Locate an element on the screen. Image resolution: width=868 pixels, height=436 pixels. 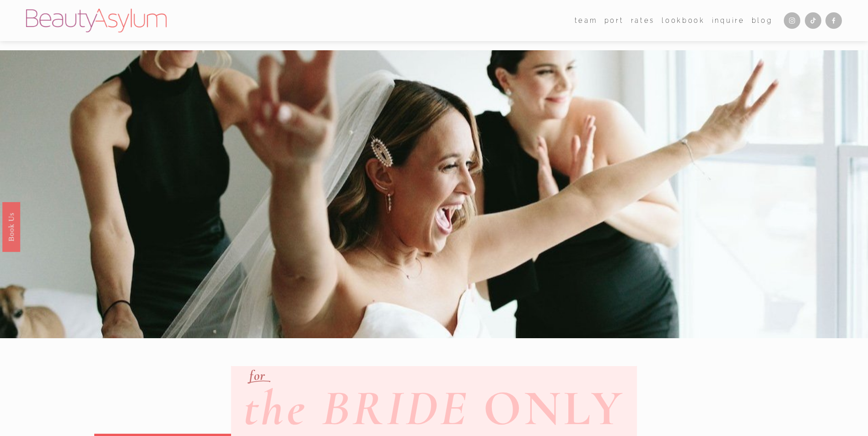
em: for is located at coordinates (257, 375).